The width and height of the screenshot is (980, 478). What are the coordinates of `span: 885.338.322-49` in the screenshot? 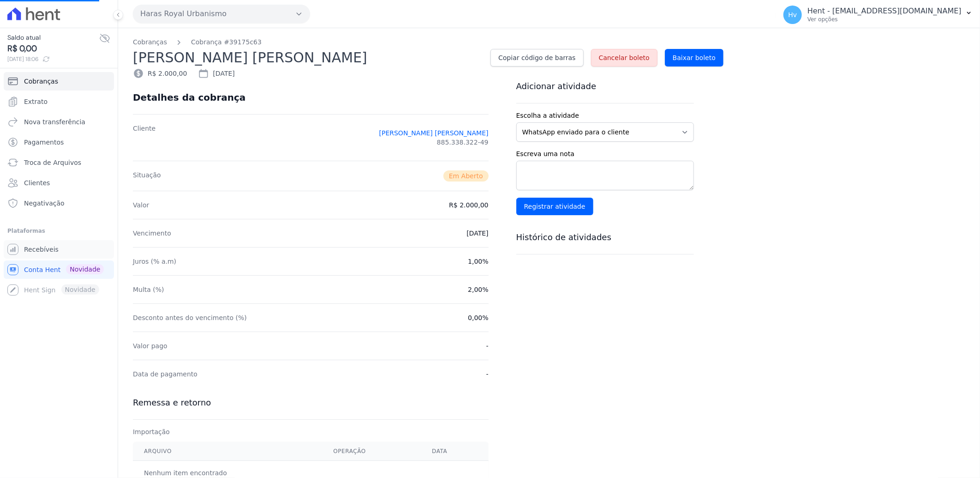 It's located at (463, 142).